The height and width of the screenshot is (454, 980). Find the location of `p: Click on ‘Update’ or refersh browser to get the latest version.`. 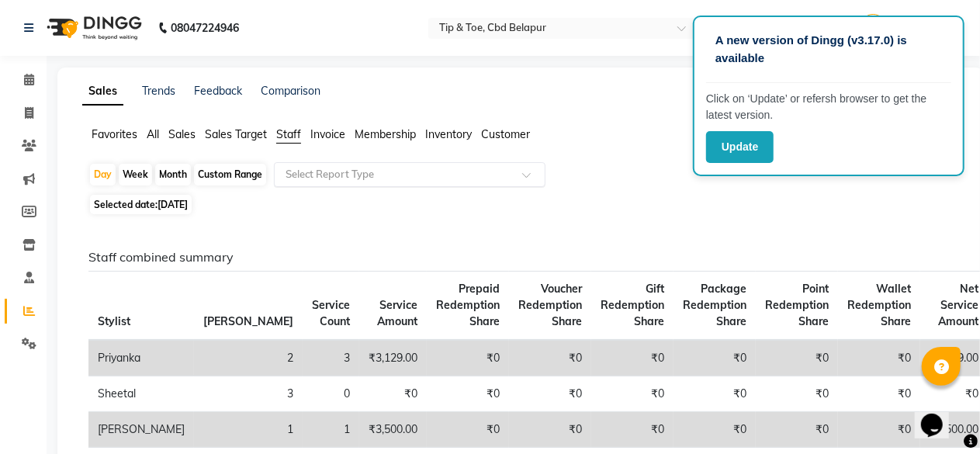

p: Click on ‘Update’ or refersh browser to get the latest version. is located at coordinates (829, 108).